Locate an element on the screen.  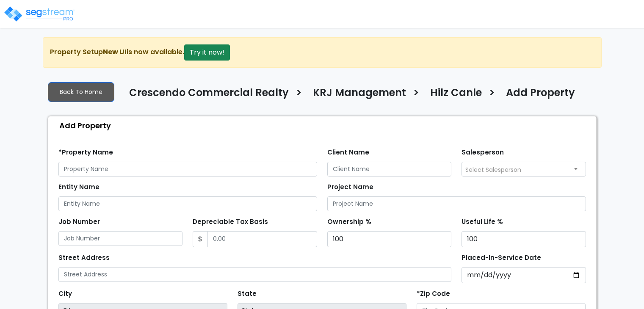
input: Client Name is located at coordinates (390, 169).